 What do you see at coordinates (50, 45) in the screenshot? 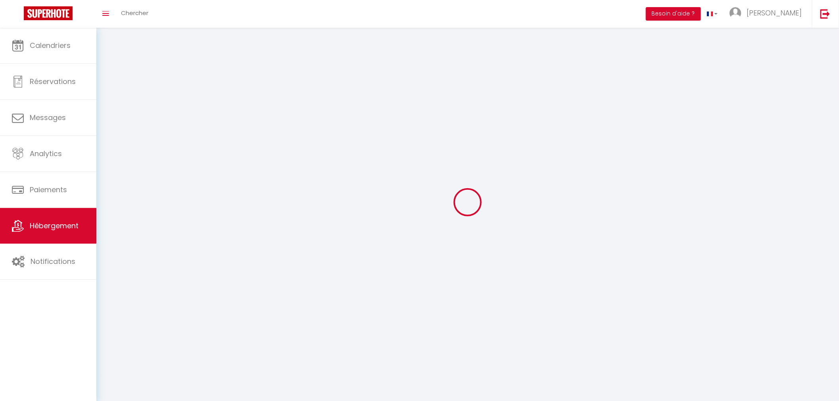
I see `span: Calendriers` at bounding box center [50, 45].